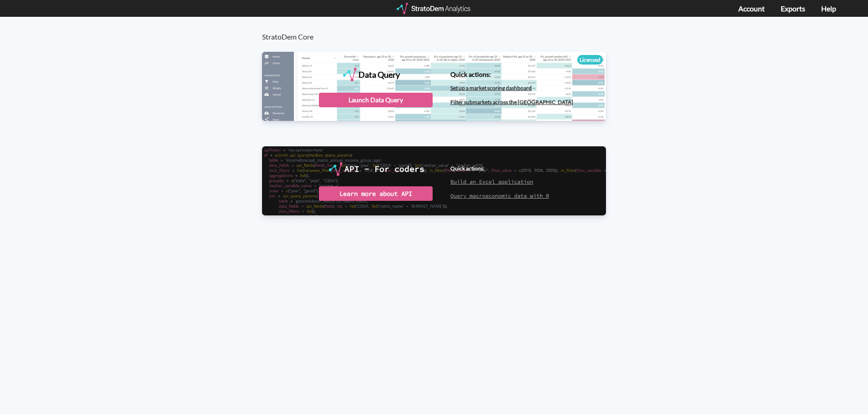  Describe the element at coordinates (438, 29) in the screenshot. I see `h3: StratoDem Core` at that location.